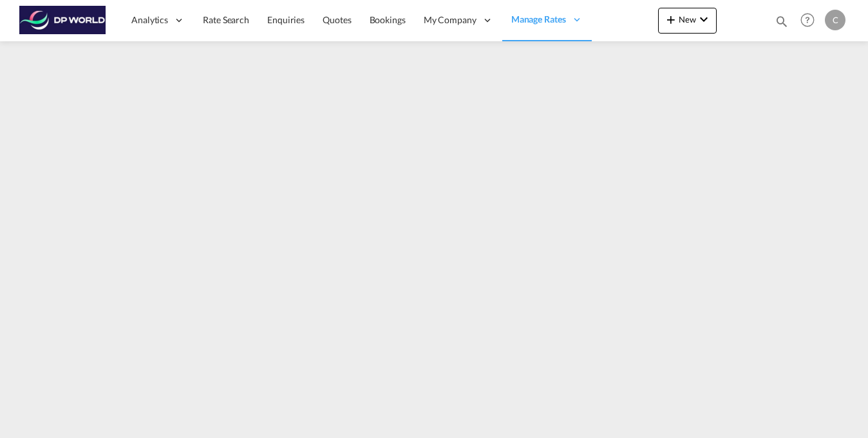 Image resolution: width=868 pixels, height=438 pixels. Describe the element at coordinates (835, 20) in the screenshot. I see `div: C` at that location.